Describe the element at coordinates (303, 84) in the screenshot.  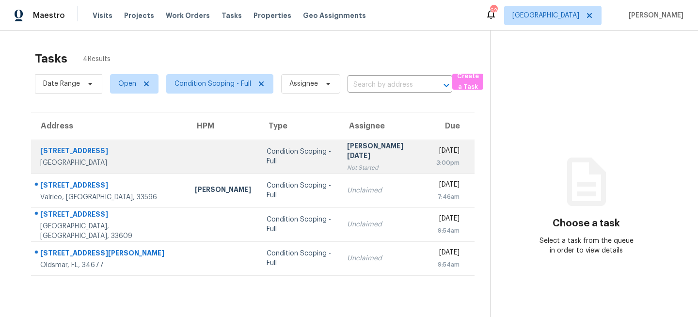
I see `span: Assignee` at that location.